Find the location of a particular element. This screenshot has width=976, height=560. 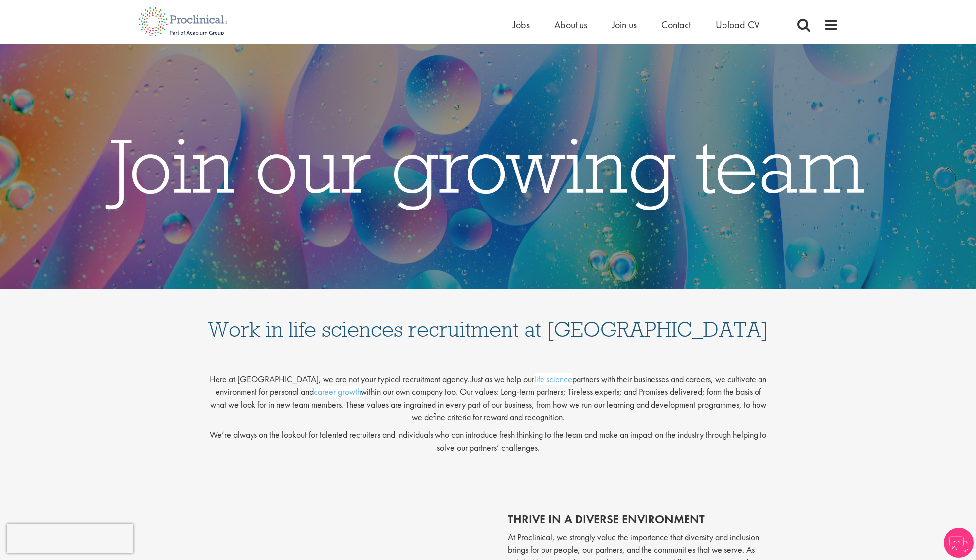

a: Upload CV is located at coordinates (737, 25).